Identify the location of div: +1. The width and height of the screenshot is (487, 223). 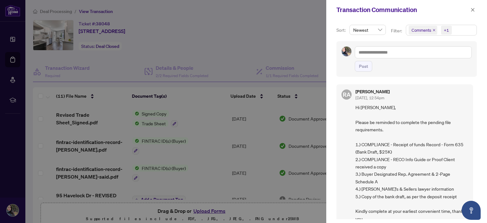
(446, 30).